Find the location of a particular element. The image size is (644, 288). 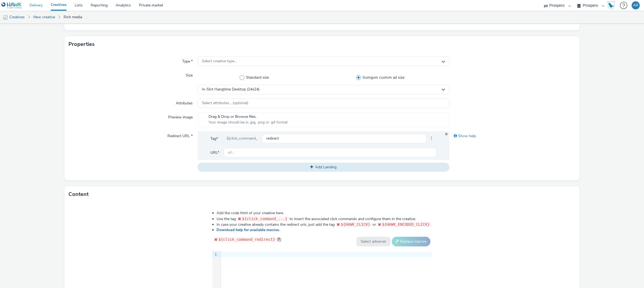

button: Replace macros is located at coordinates (411, 242).